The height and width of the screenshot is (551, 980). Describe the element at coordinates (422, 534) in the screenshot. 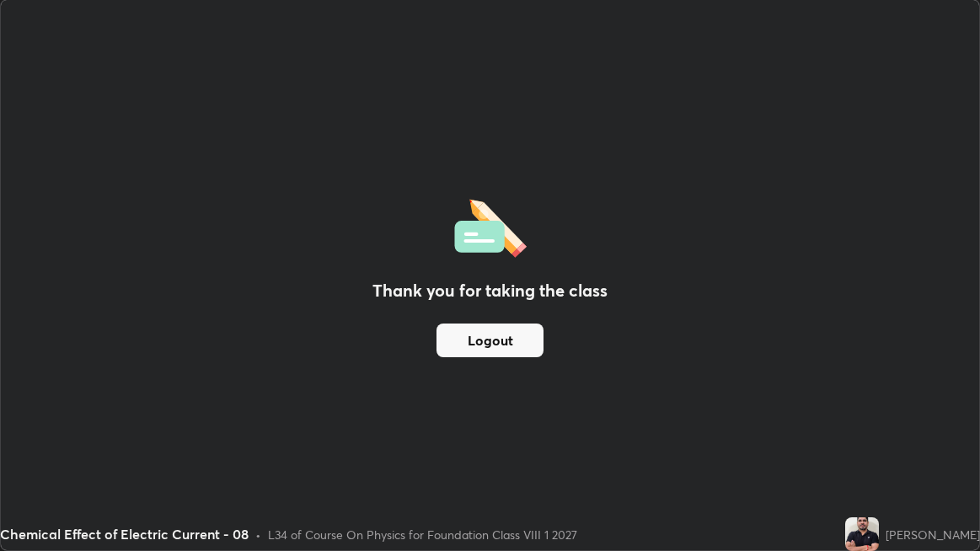

I see `div: L34 of Course On Physics for Foundation Class VIII 1 2027` at that location.